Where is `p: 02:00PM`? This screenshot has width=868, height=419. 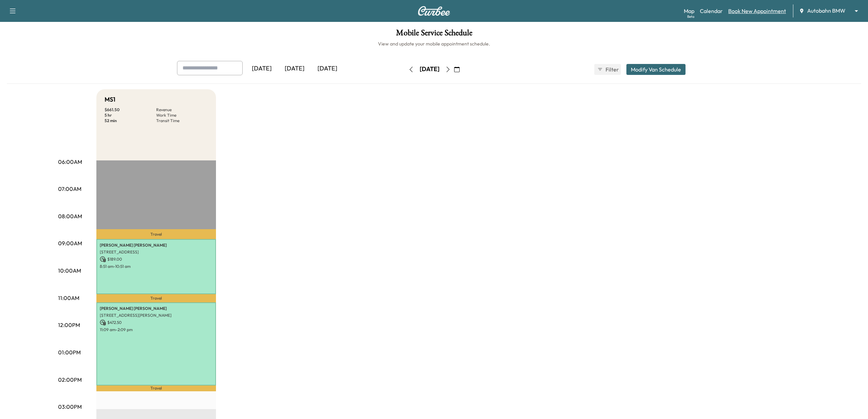
p: 02:00PM is located at coordinates (70, 380).